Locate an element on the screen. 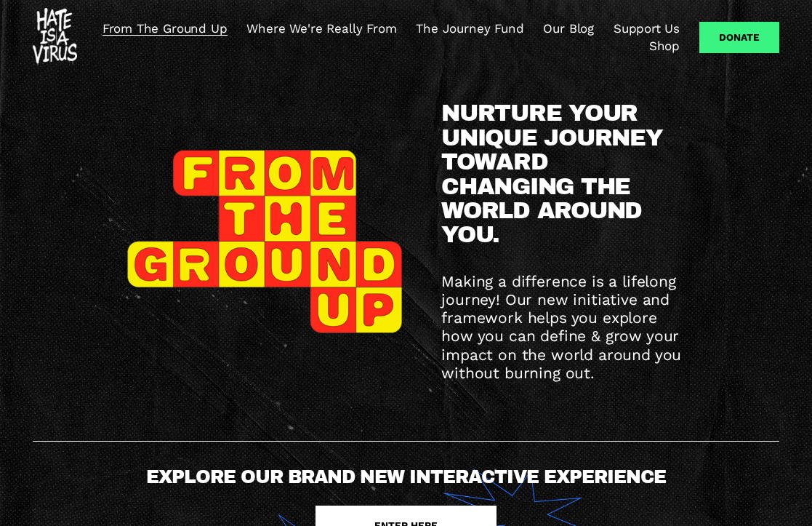 The image size is (812, 526). a: Donate is located at coordinates (739, 37).